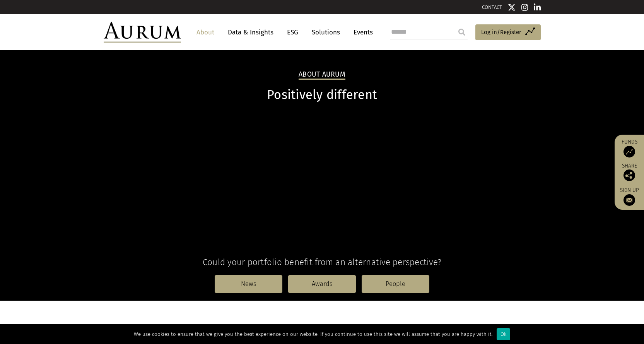 This screenshot has width=644, height=344. Describe the element at coordinates (492, 7) in the screenshot. I see `a: CONTACT` at that location.